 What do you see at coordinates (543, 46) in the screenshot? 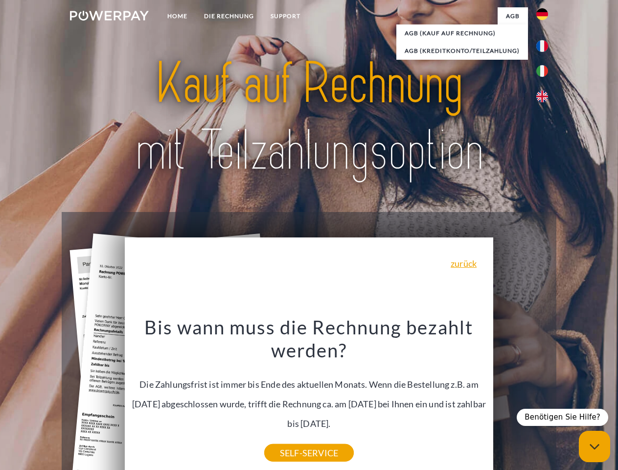
I see `img: fr` at bounding box center [543, 46].